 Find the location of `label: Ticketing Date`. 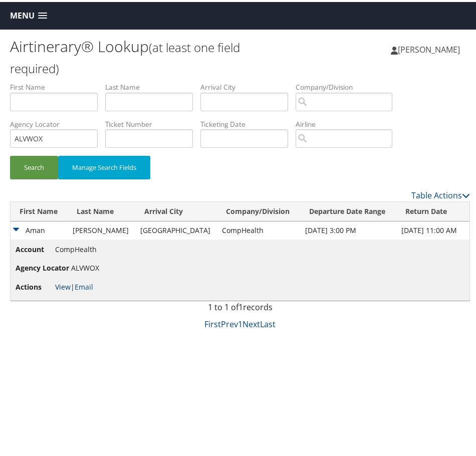

label: Ticketing Date is located at coordinates (248, 122).